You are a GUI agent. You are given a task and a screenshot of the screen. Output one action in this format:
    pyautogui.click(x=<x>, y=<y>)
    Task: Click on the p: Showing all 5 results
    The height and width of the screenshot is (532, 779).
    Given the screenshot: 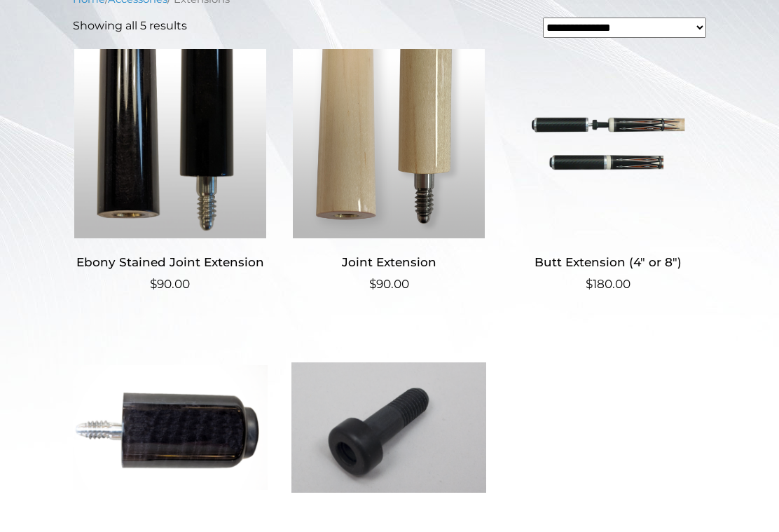 What is the action you would take?
    pyautogui.click(x=129, y=26)
    